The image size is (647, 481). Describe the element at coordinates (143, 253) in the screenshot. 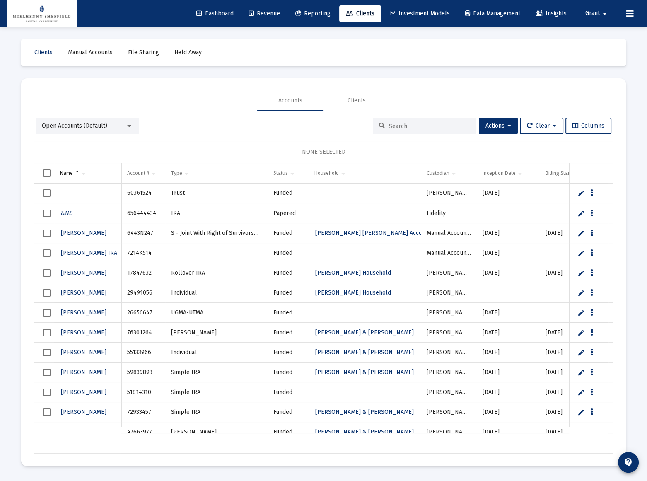

I see `td: 7214K514` at that location.